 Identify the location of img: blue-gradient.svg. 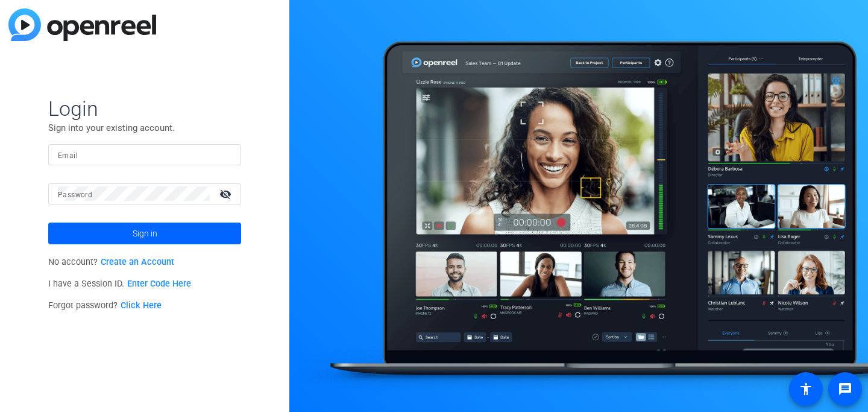
(82, 25).